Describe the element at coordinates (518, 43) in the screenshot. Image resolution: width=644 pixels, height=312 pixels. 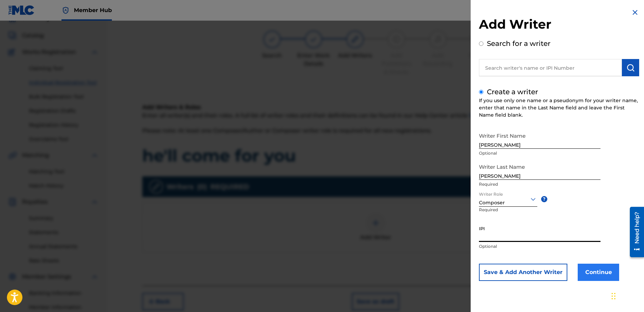
I see `label: Search for a writer` at that location.